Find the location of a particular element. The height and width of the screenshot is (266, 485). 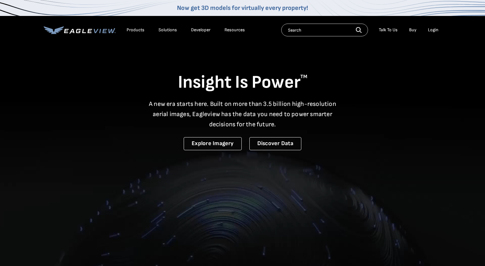

a: Now get 3D models for virtually every property! is located at coordinates (242, 8).